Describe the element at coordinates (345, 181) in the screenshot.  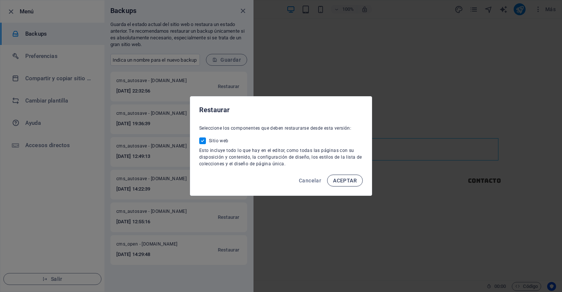
I see `span: ACEPTAR` at that location.